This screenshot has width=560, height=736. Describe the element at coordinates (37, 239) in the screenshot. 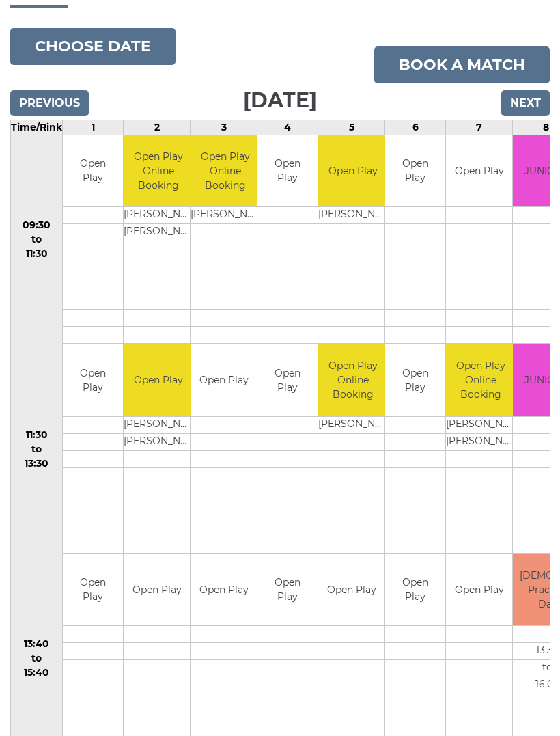

I see `td: 09:30 to 11:30` at that location.